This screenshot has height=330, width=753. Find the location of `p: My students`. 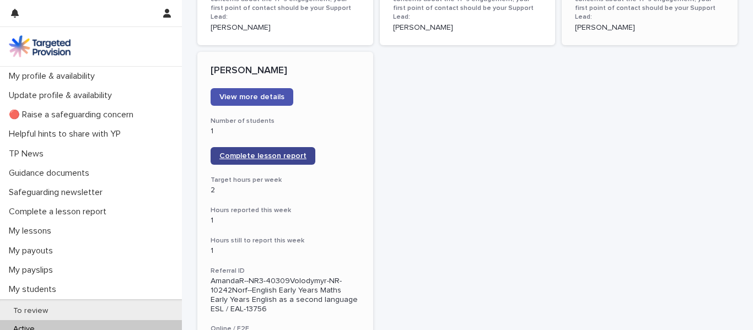

p: My students is located at coordinates (35, 289).